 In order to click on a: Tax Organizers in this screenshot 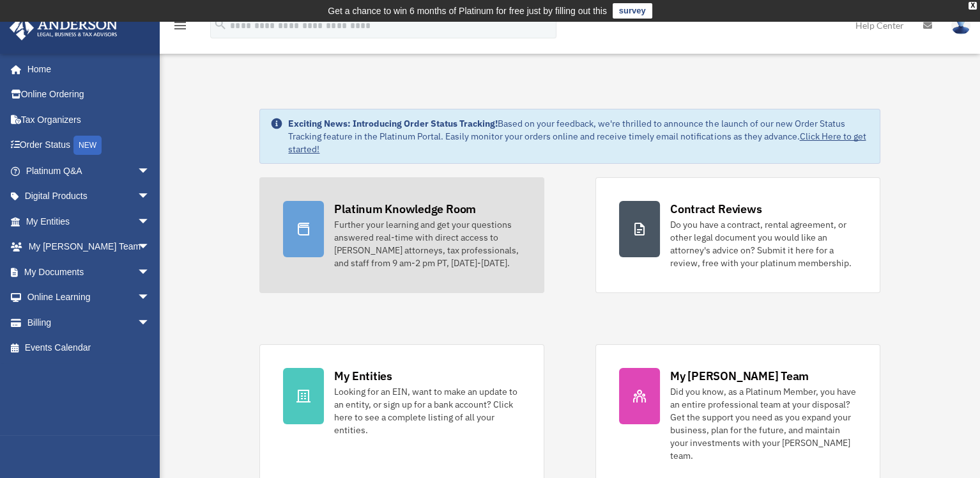, I will do `click(89, 120)`.